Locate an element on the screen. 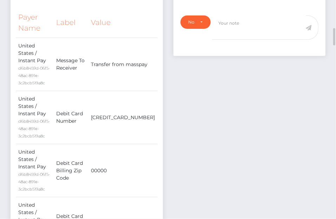  div: Note Type is located at coordinates (192, 22).